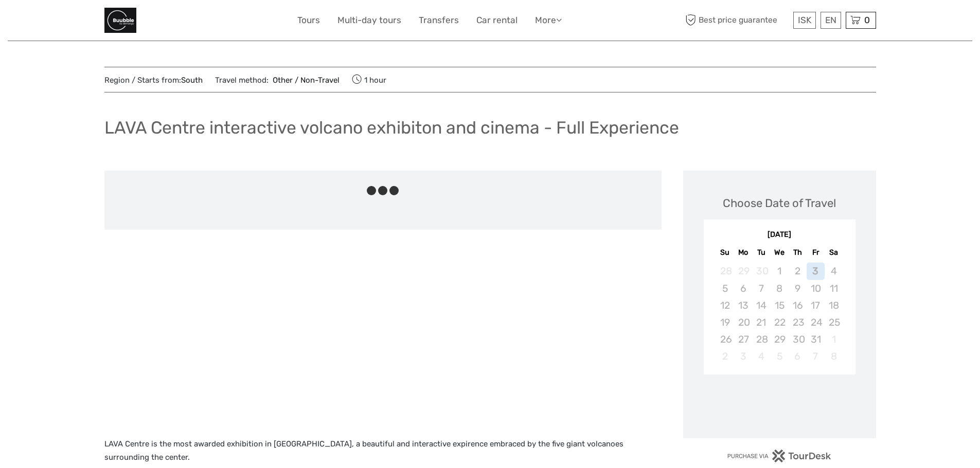  Describe the element at coordinates (833, 339) in the screenshot. I see `div: Not available Saturday, November 1st, 2025` at that location.